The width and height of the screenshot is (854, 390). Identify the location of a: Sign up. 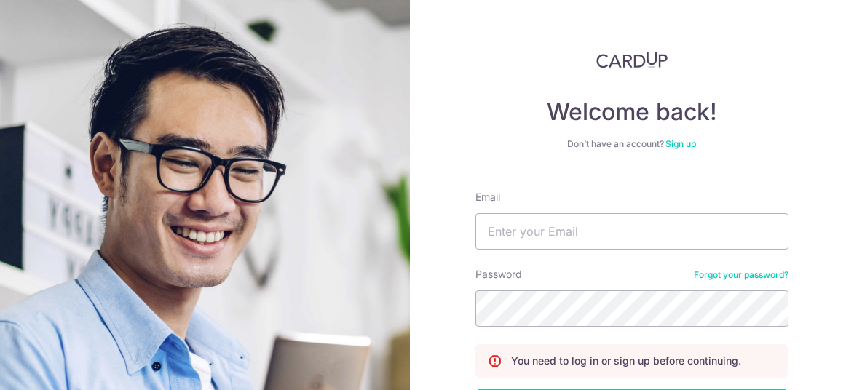
(681, 143).